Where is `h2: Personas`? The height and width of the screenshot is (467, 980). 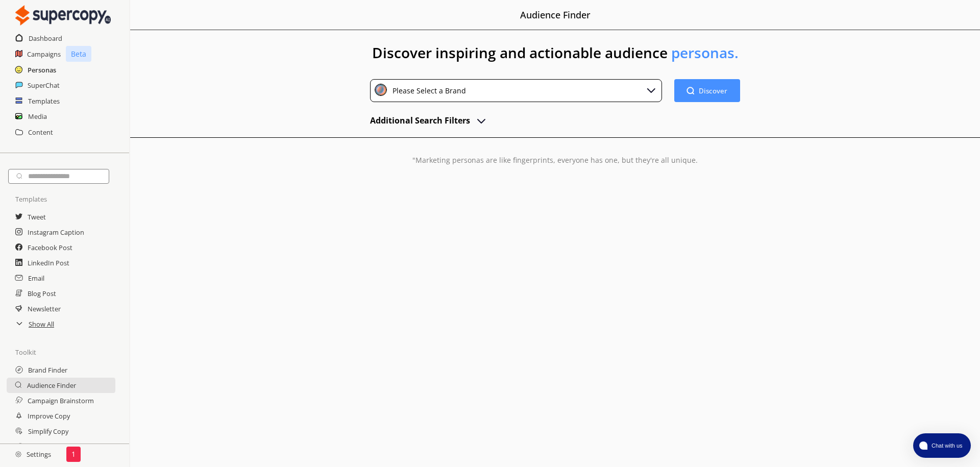 h2: Personas is located at coordinates (42, 70).